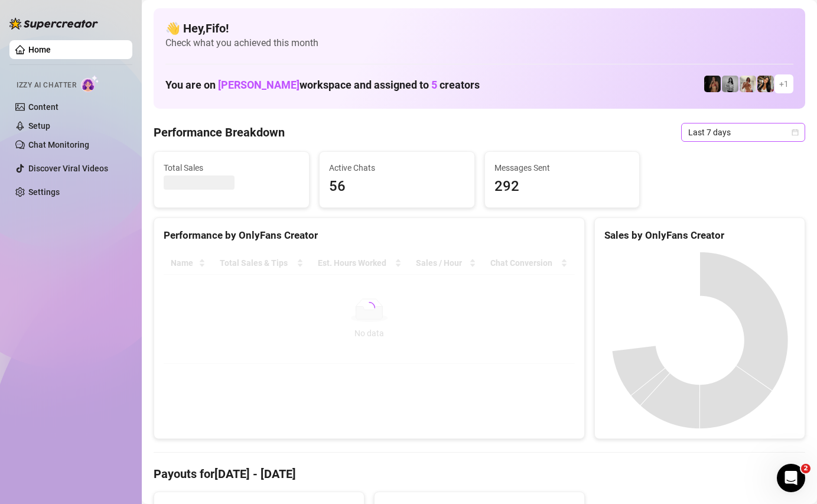  I want to click on span: Messages Sent, so click(563, 167).